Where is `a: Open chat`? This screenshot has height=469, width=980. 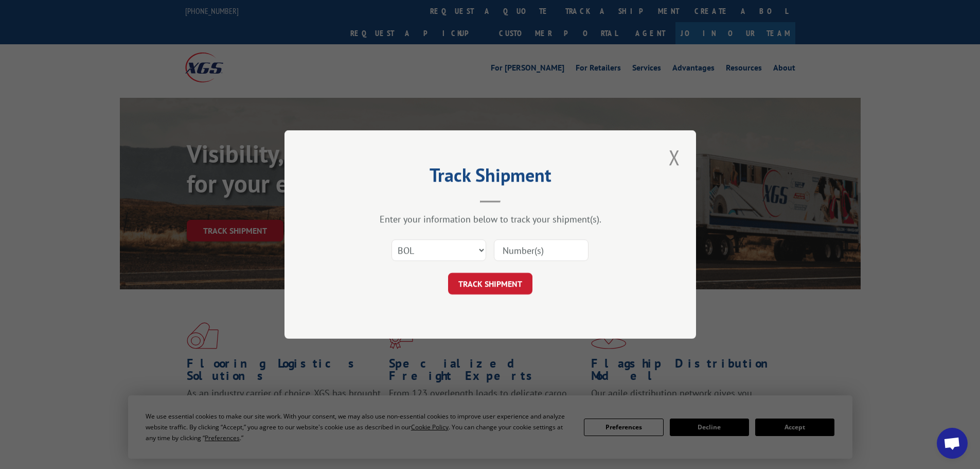 a: Open chat is located at coordinates (952, 443).